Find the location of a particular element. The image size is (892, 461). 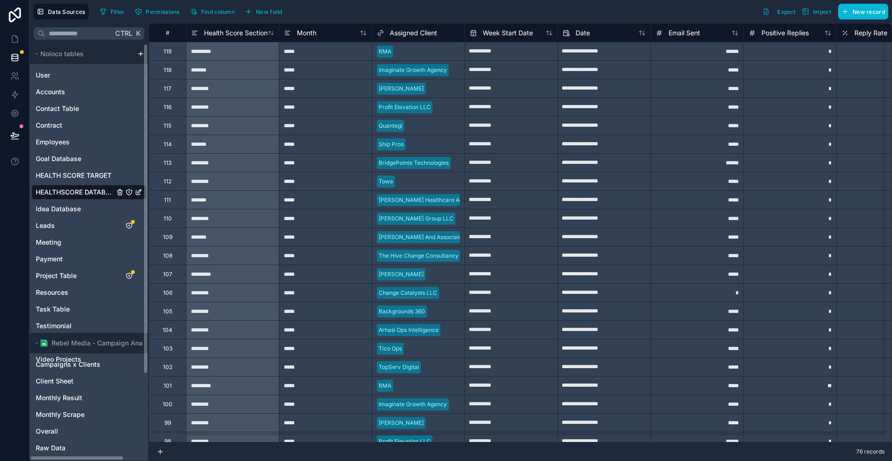

span: Email Sent is located at coordinates (684, 33).